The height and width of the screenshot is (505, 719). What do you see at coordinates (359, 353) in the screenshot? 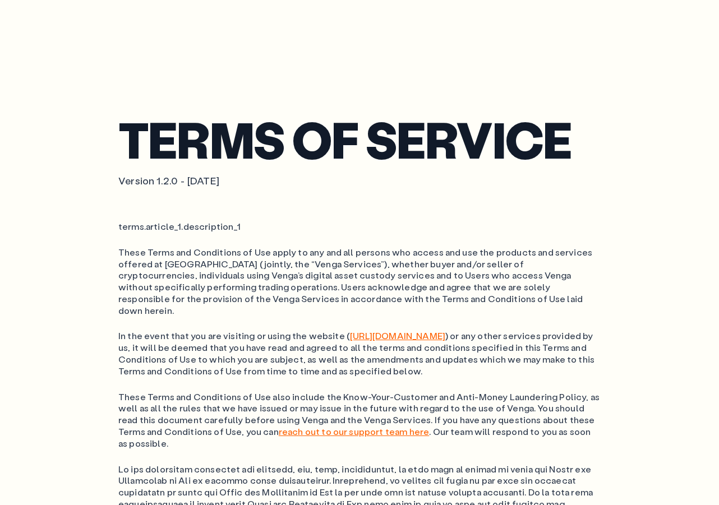
I see `ol: In the event that you are visiting or using the website ( ) or any other services provided by us,...` at bounding box center [359, 353].